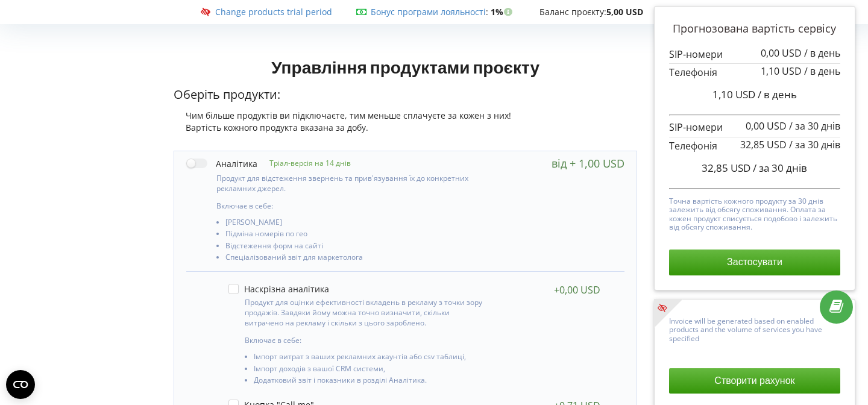  What do you see at coordinates (278, 289) in the screenshot?
I see `label: Наскрізна аналітика` at bounding box center [278, 289].